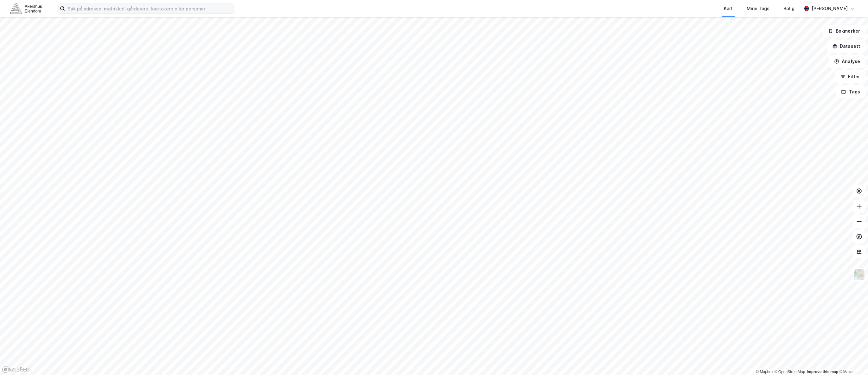  What do you see at coordinates (764, 372) in the screenshot?
I see `a: Mapbox` at bounding box center [764, 372].